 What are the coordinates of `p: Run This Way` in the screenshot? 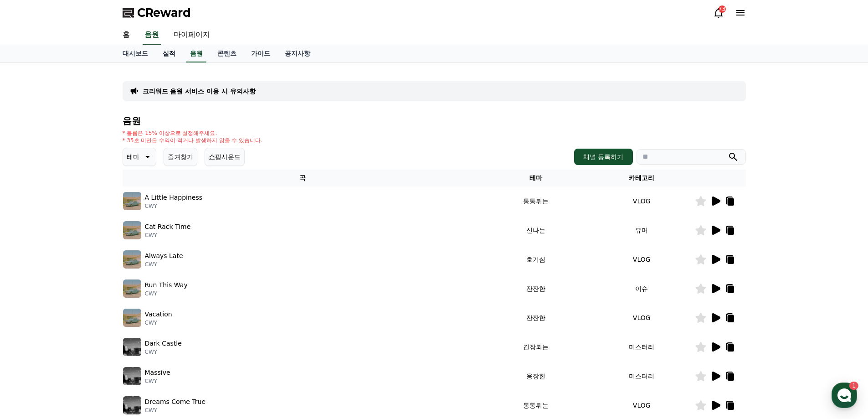 It's located at (166, 285).